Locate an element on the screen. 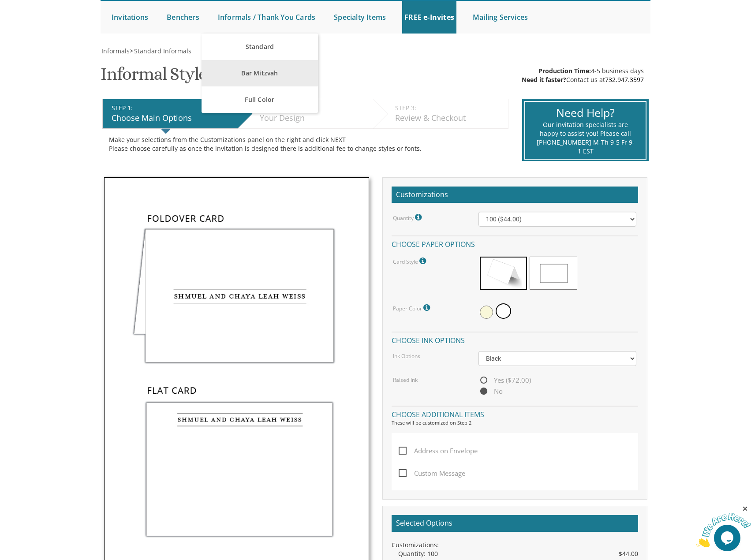 Image resolution: width=751 pixels, height=560 pixels. span: Need it faster? is located at coordinates (544, 79).